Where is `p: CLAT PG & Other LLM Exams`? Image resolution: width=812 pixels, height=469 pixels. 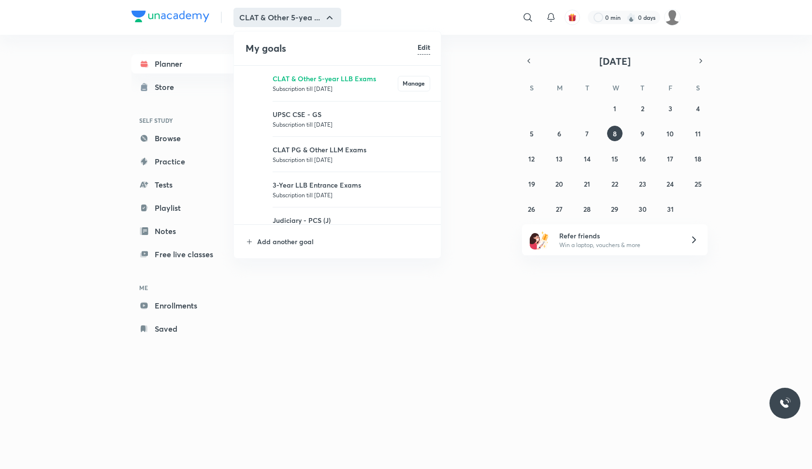 p: CLAT PG & Other LLM Exams is located at coordinates (352, 149).